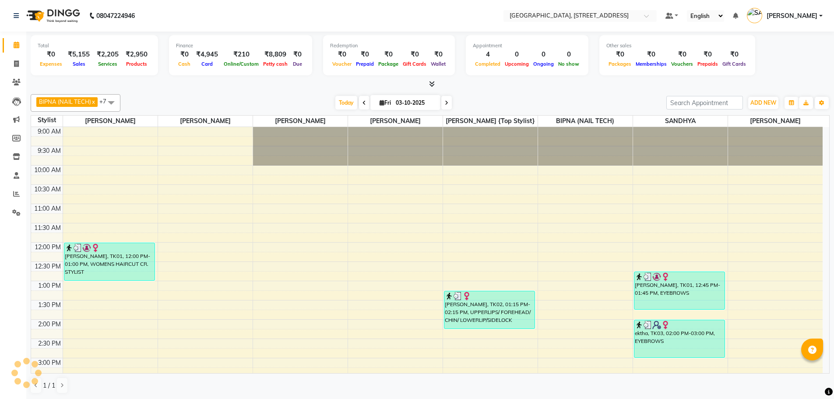 The height and width of the screenshot is (399, 834). Describe the element at coordinates (49, 151) in the screenshot. I see `div: 9:30 AM` at that location.